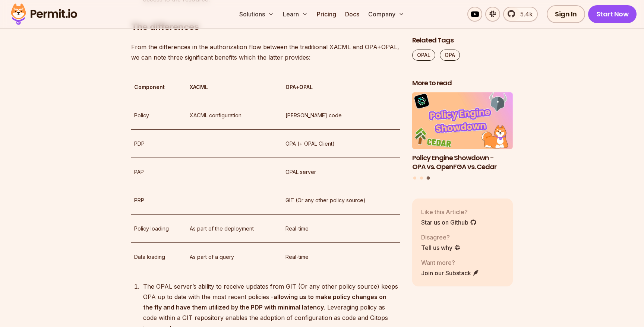  What do you see at coordinates (462, 162) in the screenshot?
I see `h3: Policy Engine Showdown - OPA vs. OpenFGA vs. Cedar` at bounding box center [462, 162].